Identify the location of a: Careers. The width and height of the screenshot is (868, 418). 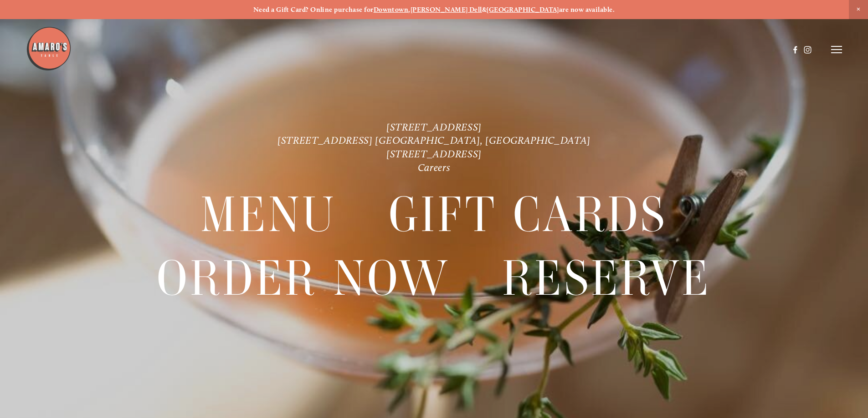
(434, 168).